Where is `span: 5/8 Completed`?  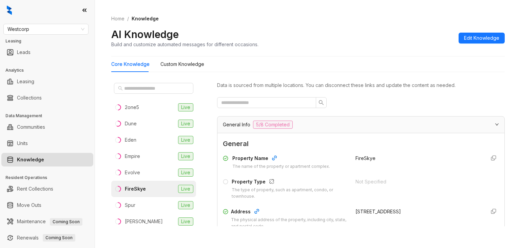
span: 5/8 Completed is located at coordinates (273, 125).